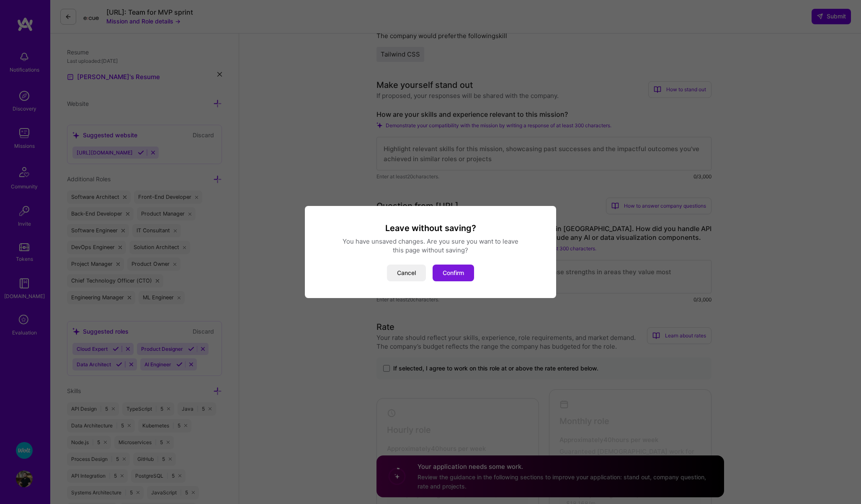 The width and height of the screenshot is (861, 504). Describe the element at coordinates (431, 250) in the screenshot. I see `div: this page without saving?` at that location.